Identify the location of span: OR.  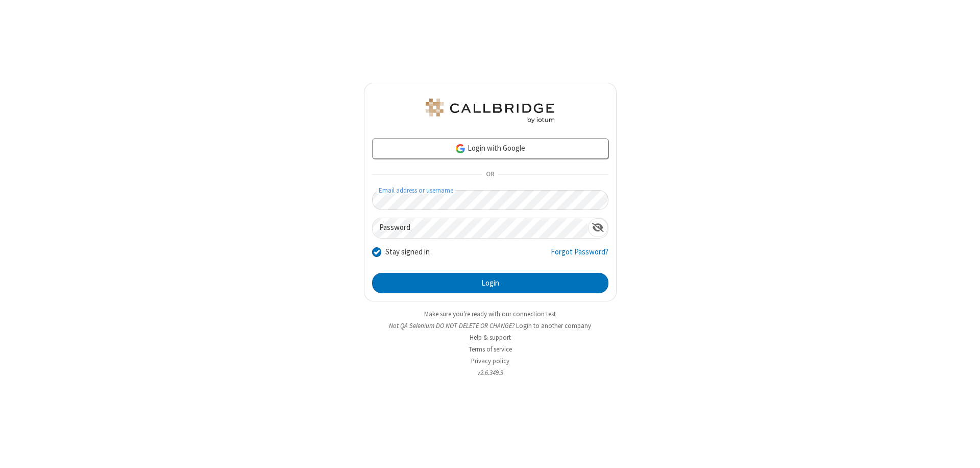
(490, 175).